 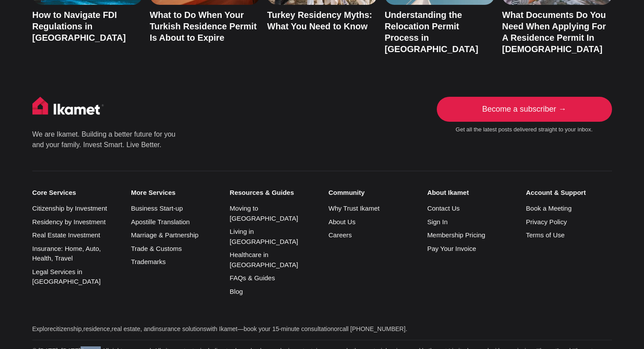 I want to click on a: Citizenship by Investment, so click(x=69, y=208).